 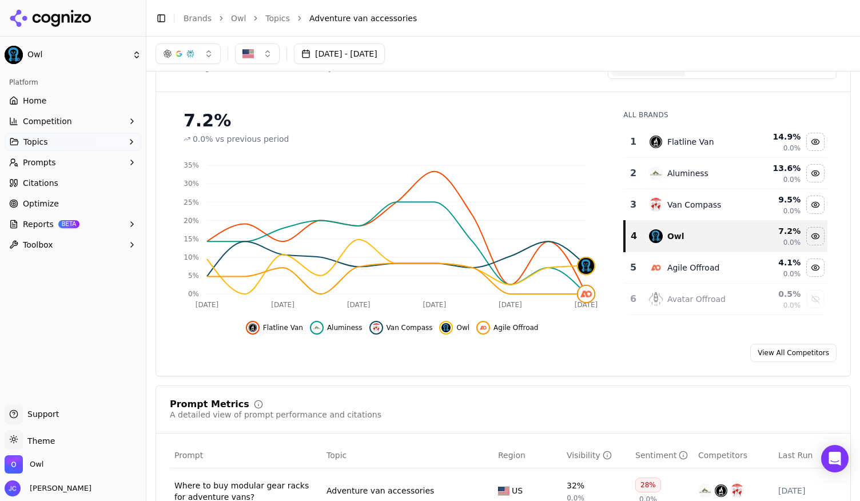 I want to click on div: 14.9 %, so click(x=775, y=137).